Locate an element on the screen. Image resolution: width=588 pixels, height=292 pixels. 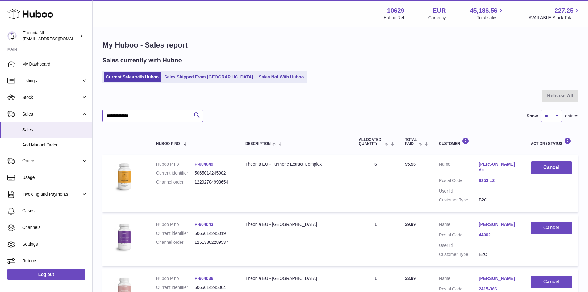
span: 95.96 is located at coordinates (410, 164).